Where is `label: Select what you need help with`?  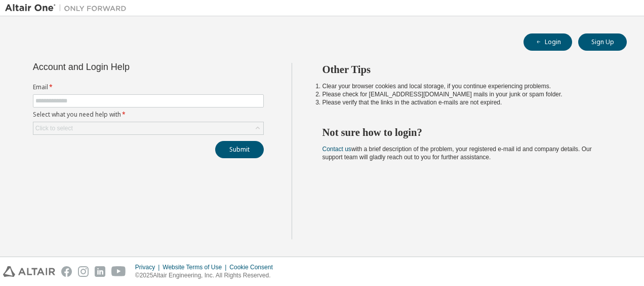
label: Select what you need help with is located at coordinates (148, 114).